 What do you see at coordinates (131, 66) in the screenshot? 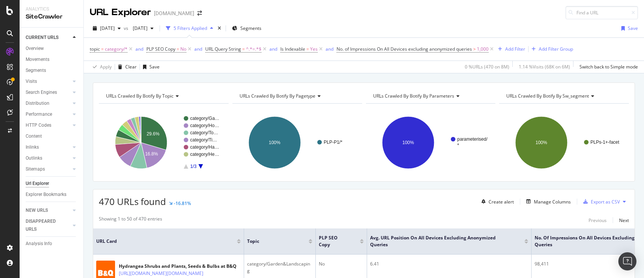
I see `div: Clear` at bounding box center [131, 66].